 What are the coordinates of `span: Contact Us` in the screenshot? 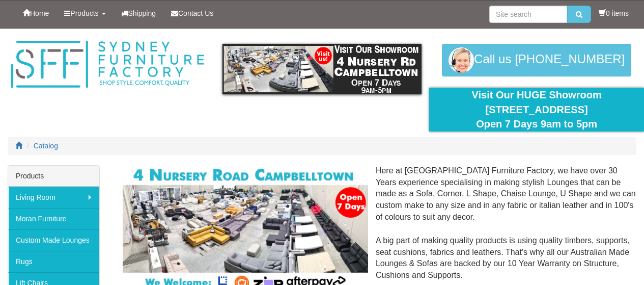 It's located at (195, 13).